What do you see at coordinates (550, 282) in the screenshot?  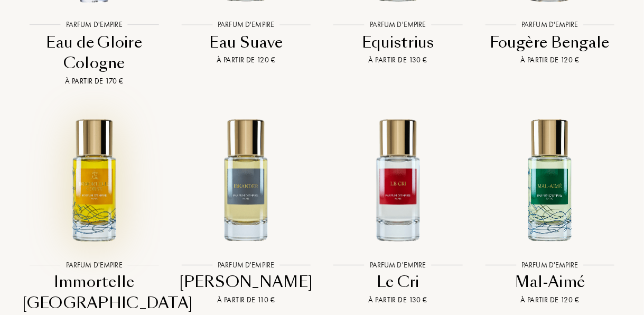 I see `div: Mal-Aimé` at bounding box center [550, 282].